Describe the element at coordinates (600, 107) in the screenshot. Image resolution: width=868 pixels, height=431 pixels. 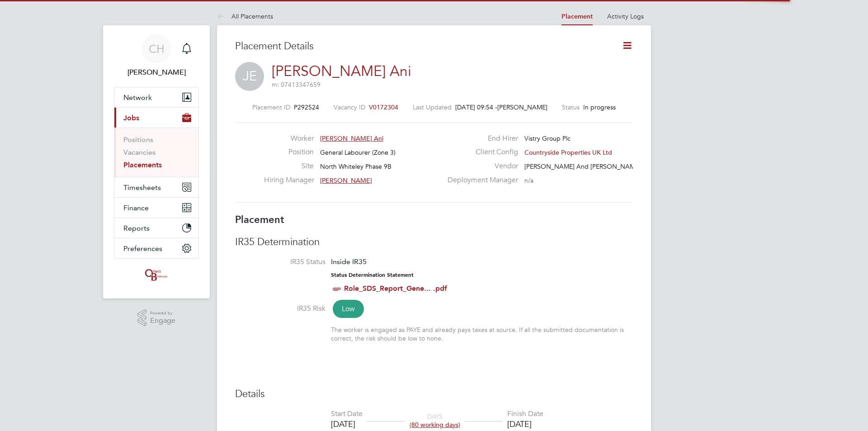
I see `span: In progress` at that location.